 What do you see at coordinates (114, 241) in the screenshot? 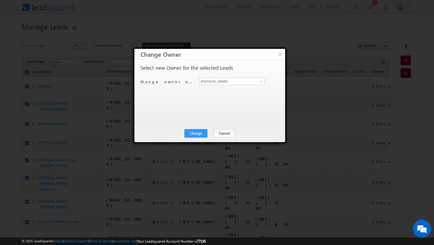
I see `span: © 2025 LeadSquared | | | | |` at bounding box center [114, 241].